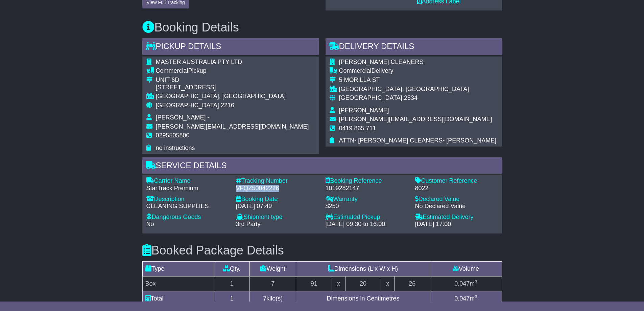 This screenshot has height=311, width=644. What do you see at coordinates (199, 62) in the screenshot?
I see `span: MASTER AUSTRALIA PTY LTD` at bounding box center [199, 62].